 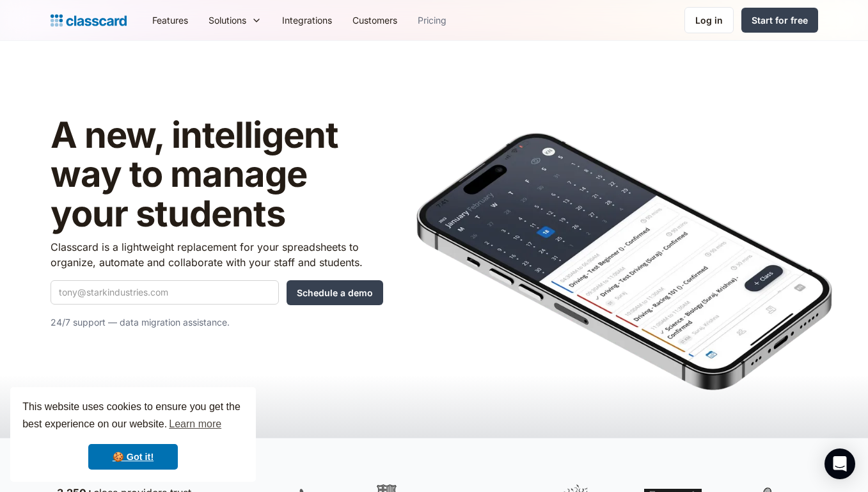 What do you see at coordinates (432, 20) in the screenshot?
I see `a: Pricing` at bounding box center [432, 20].